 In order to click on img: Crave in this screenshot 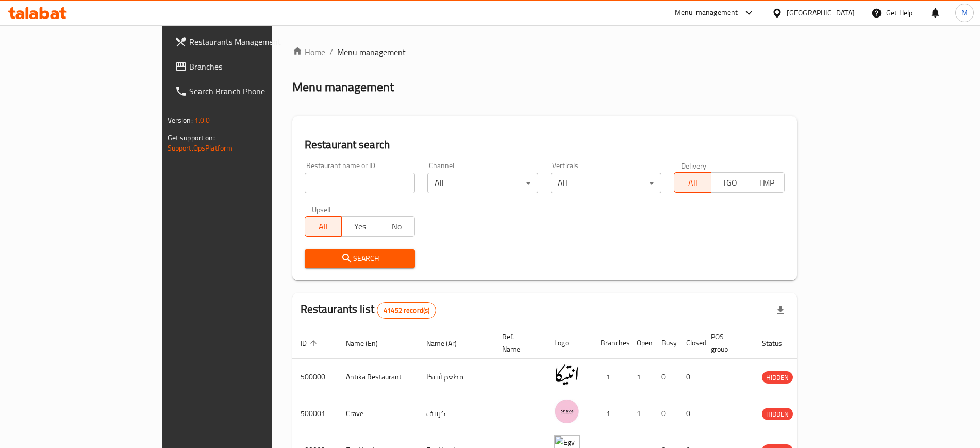, I will do `click(567, 412)`.